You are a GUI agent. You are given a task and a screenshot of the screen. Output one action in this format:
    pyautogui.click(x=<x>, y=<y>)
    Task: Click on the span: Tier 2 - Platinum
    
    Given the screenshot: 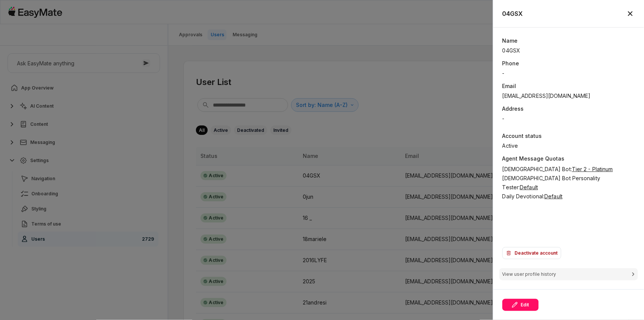 What is the action you would take?
    pyautogui.click(x=592, y=168)
    